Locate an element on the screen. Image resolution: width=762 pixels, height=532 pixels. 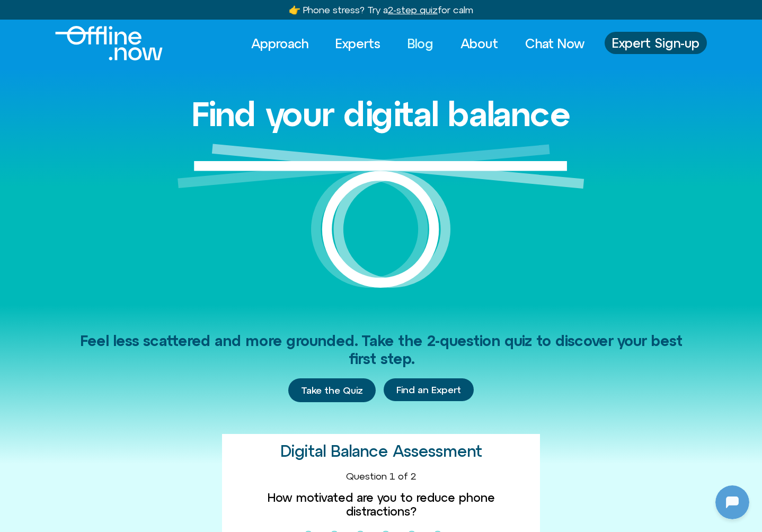
svg: Restart Conversation Button is located at coordinates (176, 13).